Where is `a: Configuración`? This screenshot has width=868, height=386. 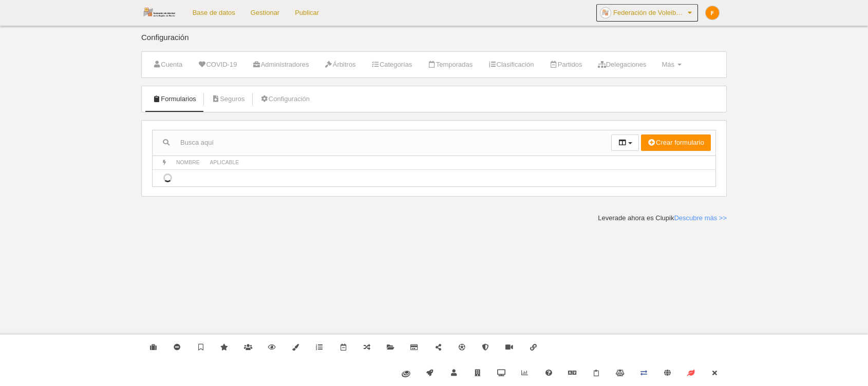 a: Configuración is located at coordinates (285, 99).